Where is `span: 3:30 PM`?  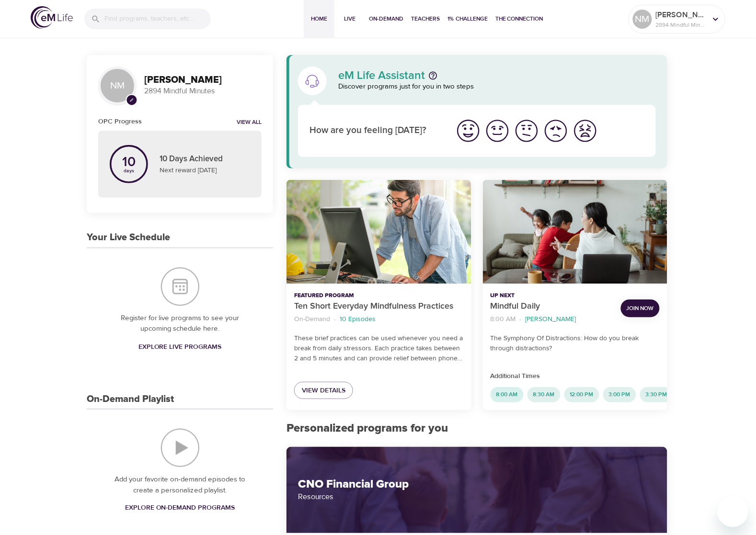
span: 3:30 PM is located at coordinates (656, 394).